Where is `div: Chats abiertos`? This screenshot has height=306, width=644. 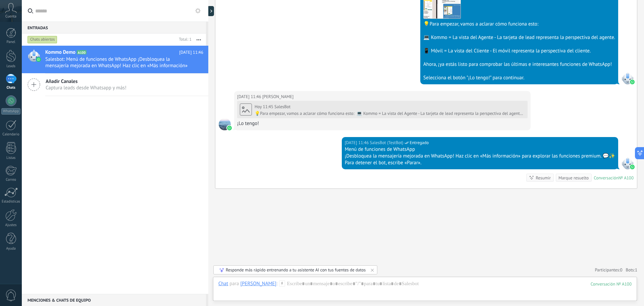 div: Chats abiertos is located at coordinates (42, 39).